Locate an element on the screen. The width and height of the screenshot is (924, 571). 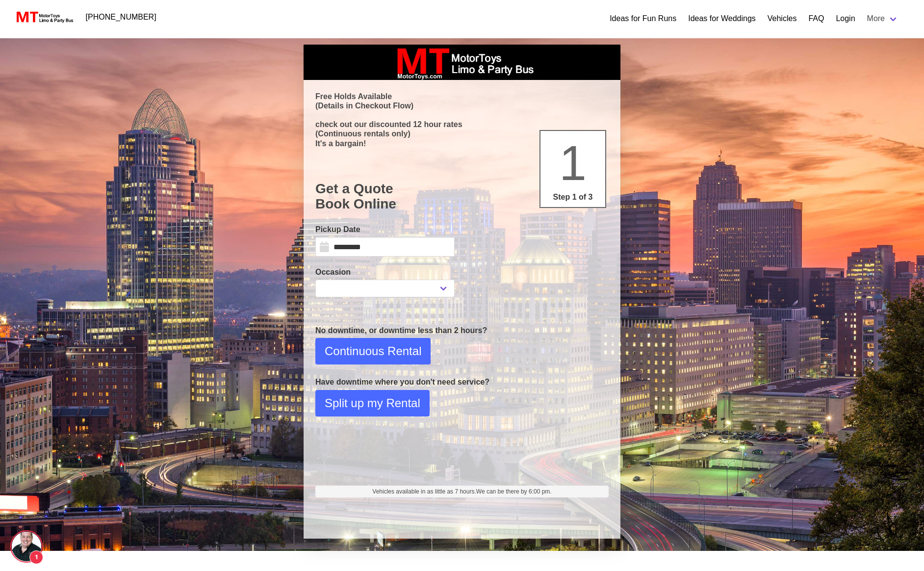
p: (Continuous rentals only) is located at coordinates (462, 133).